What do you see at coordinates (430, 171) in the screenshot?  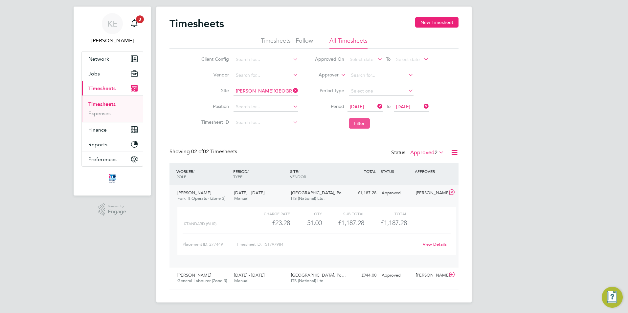 I see `div: APPROVER` at bounding box center [430, 171].